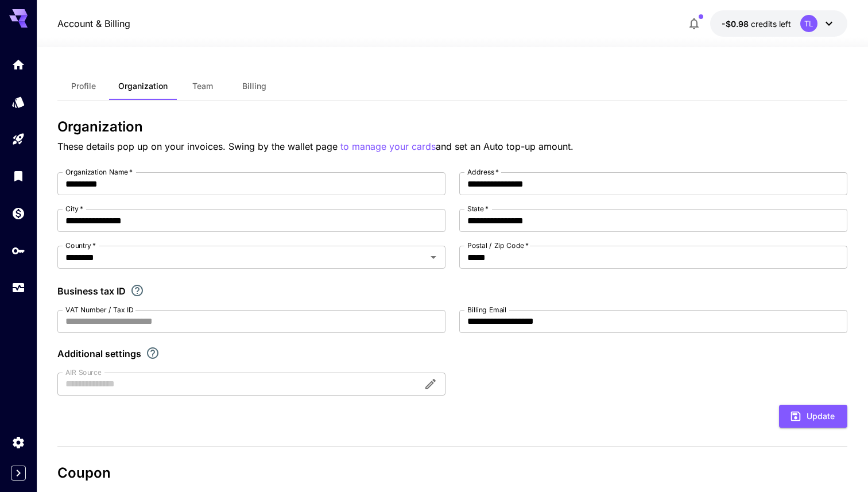 The image size is (868, 492). What do you see at coordinates (452, 127) in the screenshot?
I see `h3: Organization` at bounding box center [452, 127].